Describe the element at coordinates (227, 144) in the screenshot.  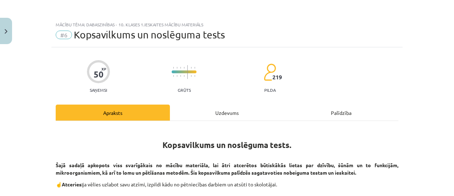
I see `strong: Kopsavilkums un noslēguma tests.` at that location.